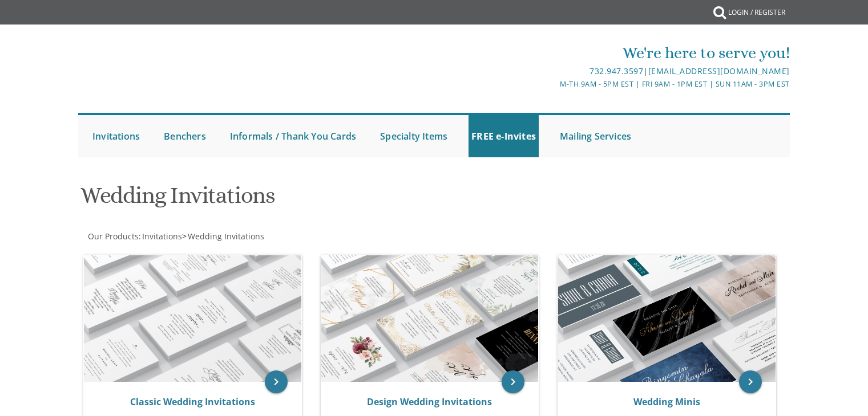 This screenshot has width=868, height=416. Describe the element at coordinates (616, 71) in the screenshot. I see `a: 732.947.3597` at that location.